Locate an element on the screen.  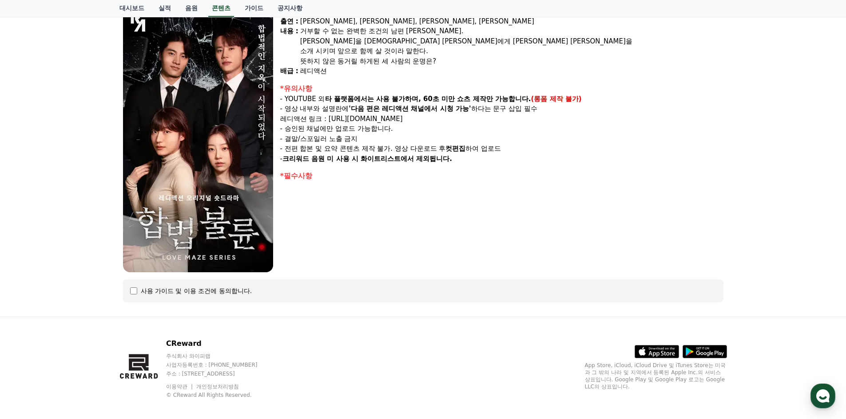
strong: 컷편집 is located at coordinates (455, 149).